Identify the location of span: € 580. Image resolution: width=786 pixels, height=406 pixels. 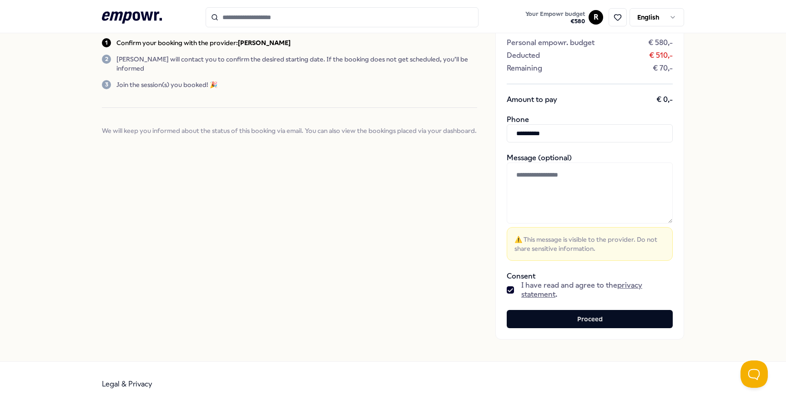
(555, 21).